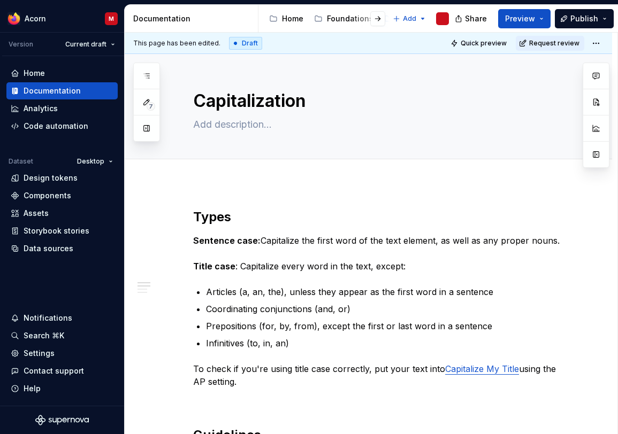 Image resolution: width=618 pixels, height=434 pixels. What do you see at coordinates (95, 162) in the screenshot?
I see `button: Desktop` at bounding box center [95, 162].